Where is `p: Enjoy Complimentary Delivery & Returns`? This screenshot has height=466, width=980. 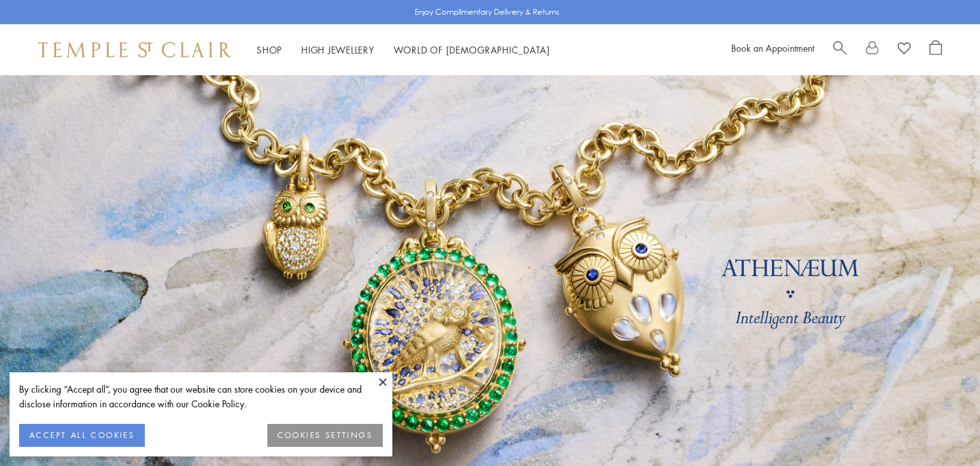
p: Enjoy Complimentary Delivery & Returns is located at coordinates (487, 12).